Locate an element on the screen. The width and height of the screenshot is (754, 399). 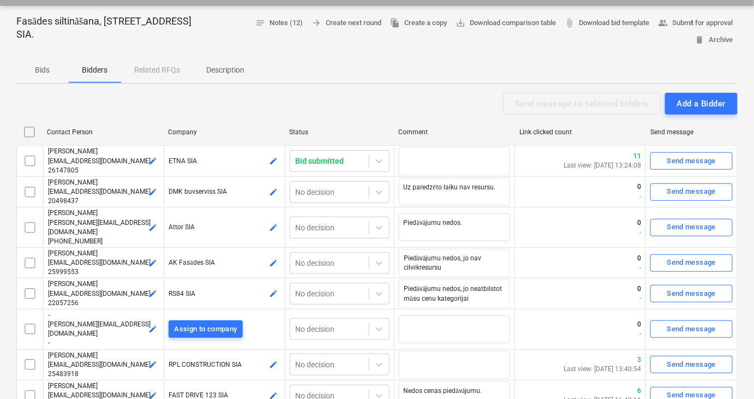
div: Status is located at coordinates (340, 132).